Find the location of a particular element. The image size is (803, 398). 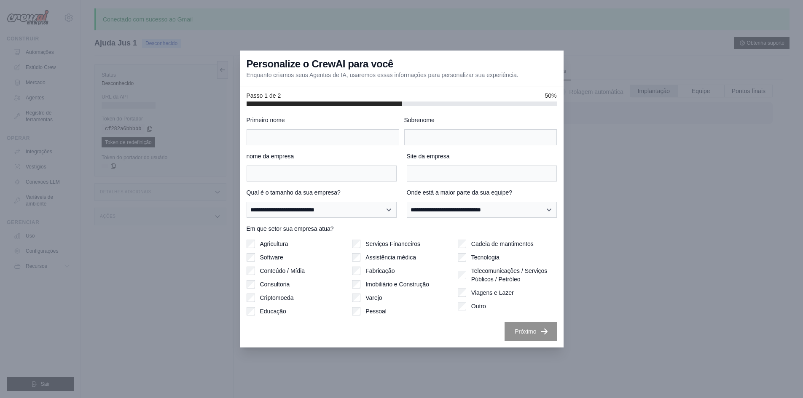

font: Qual é o tamanho da sua empresa? is located at coordinates (293, 193).